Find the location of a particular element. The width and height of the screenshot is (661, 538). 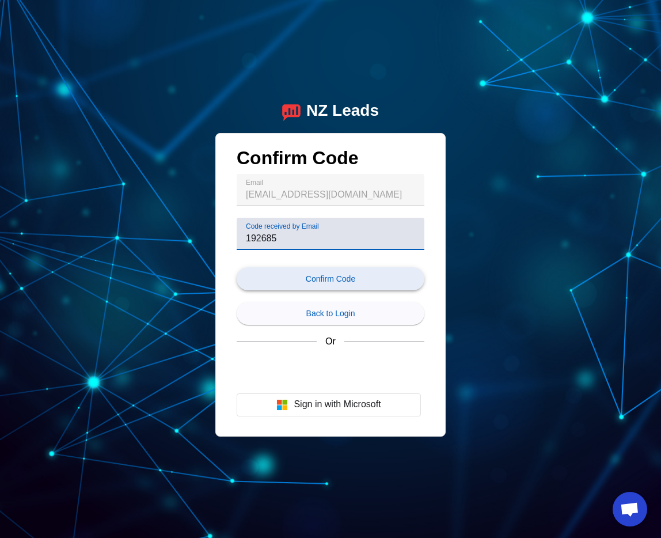

span: Confirm Code is located at coordinates (330, 279).